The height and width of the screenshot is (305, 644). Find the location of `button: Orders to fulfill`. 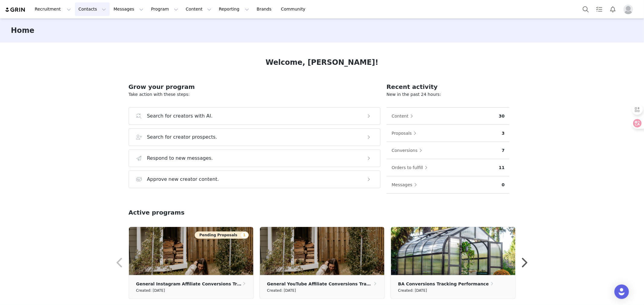

button: Orders to fulfill is located at coordinates (411, 168).